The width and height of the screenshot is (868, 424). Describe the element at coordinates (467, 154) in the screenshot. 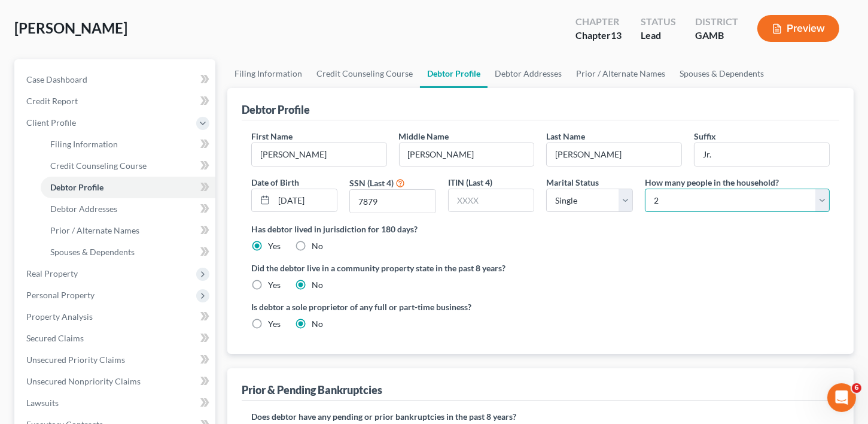

I see `input: M.I` at that location.